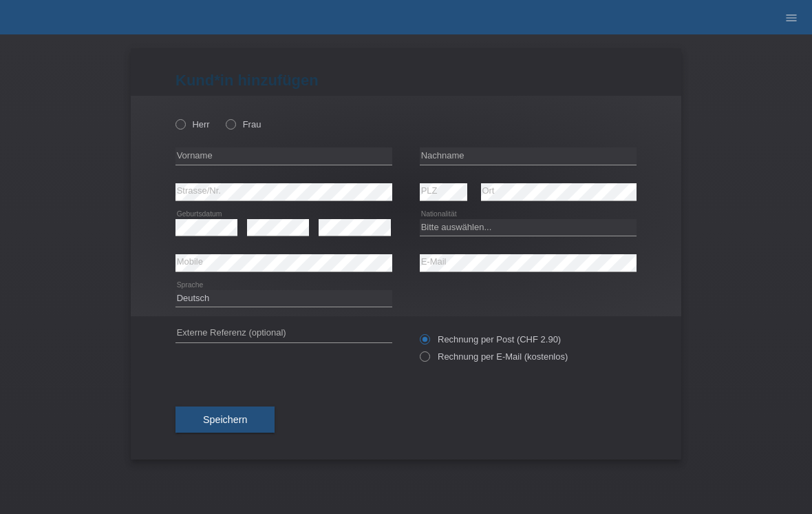  Describe the element at coordinates (406, 80) in the screenshot. I see `h1: Kund*in hinzufügen` at that location.